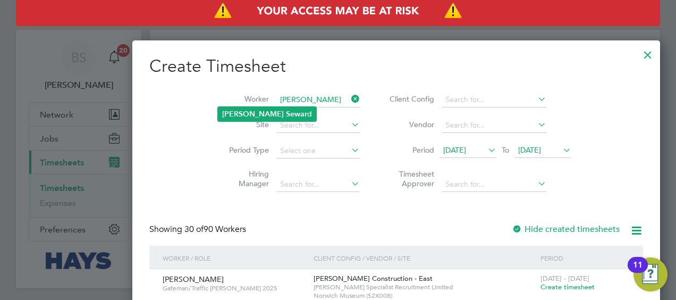 This screenshot has height=300, width=676. I want to click on label: Vendor, so click(410, 124).